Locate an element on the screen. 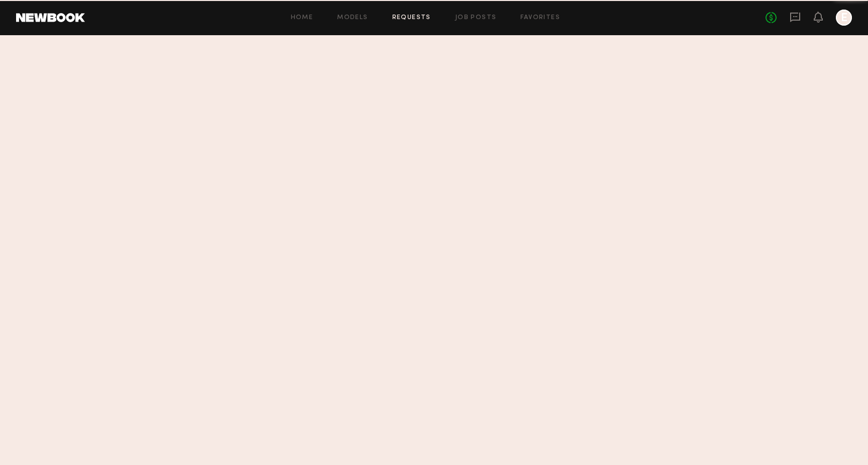  a: E is located at coordinates (844, 17).